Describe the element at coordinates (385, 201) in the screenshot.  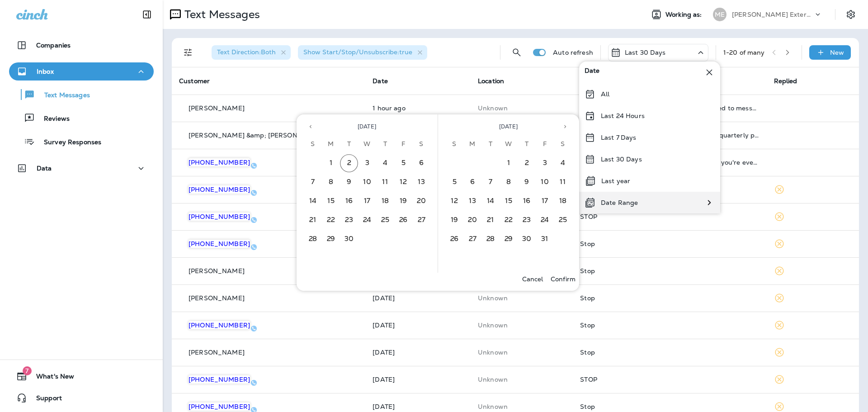
I see `button: 18` at that location.